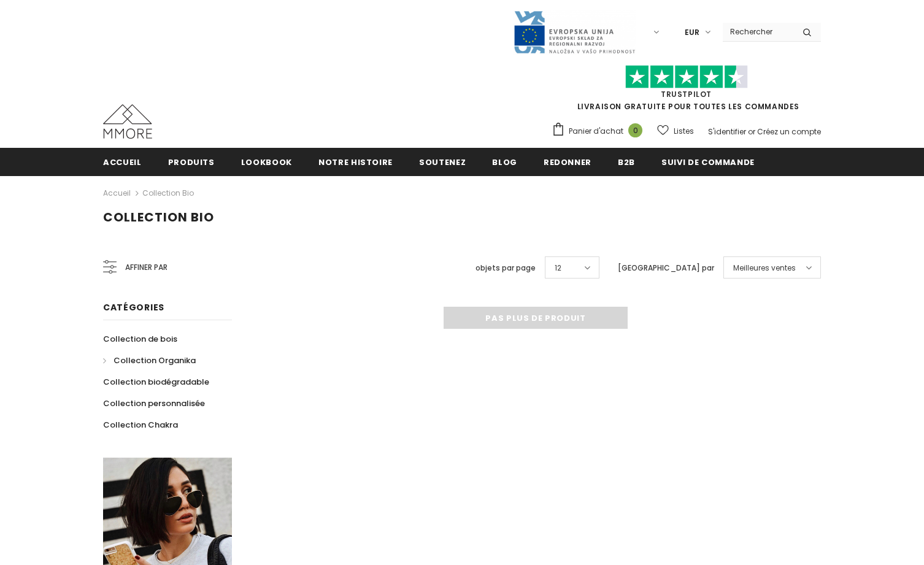 The width and height of the screenshot is (924, 565). Describe the element at coordinates (506, 268) in the screenshot. I see `label: objets par page` at that location.